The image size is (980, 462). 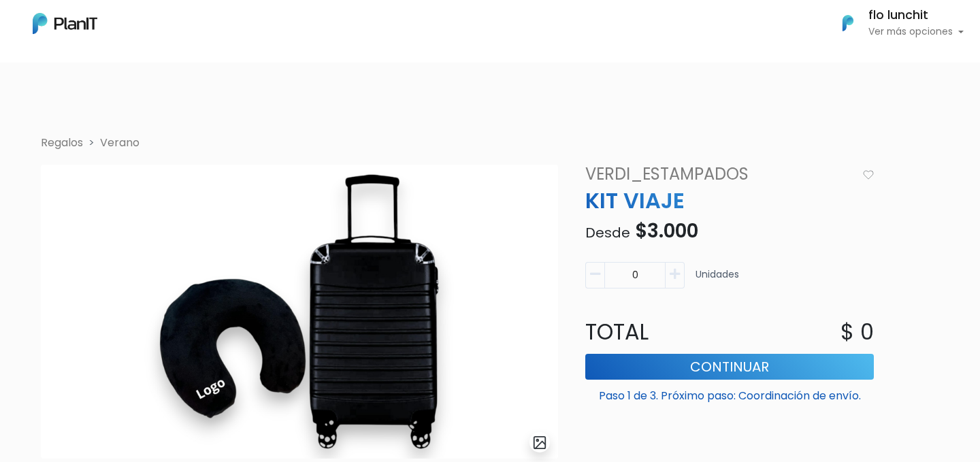 What do you see at coordinates (608, 233) in the screenshot?
I see `span: Desde` at bounding box center [608, 233].